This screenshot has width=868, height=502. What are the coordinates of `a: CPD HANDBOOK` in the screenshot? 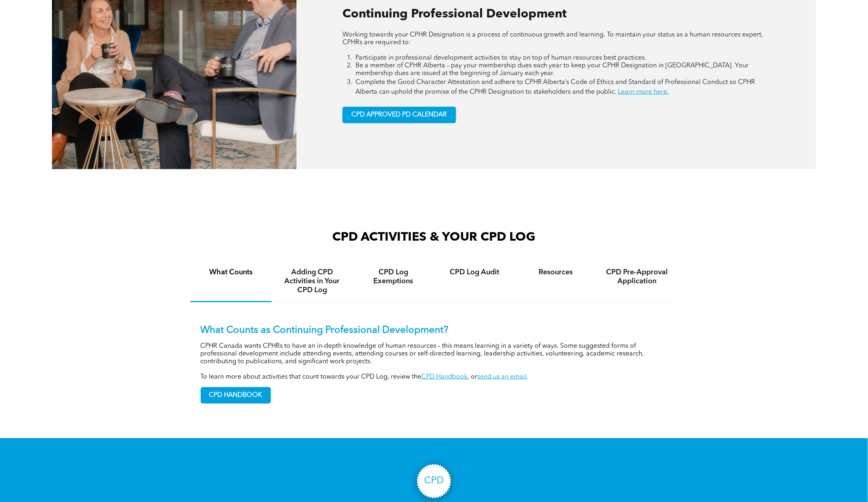 It's located at (235, 395).